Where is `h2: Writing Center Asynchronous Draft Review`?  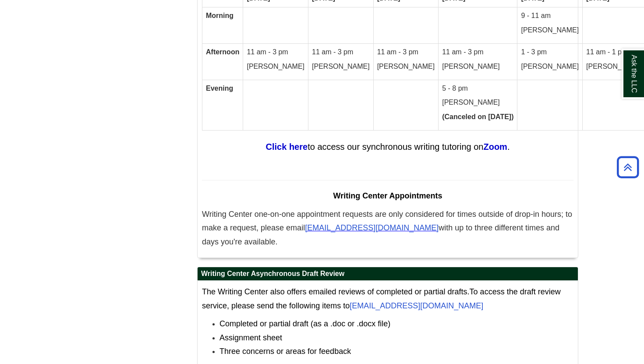
h2: Writing Center Asynchronous Draft Review is located at coordinates (388, 274).